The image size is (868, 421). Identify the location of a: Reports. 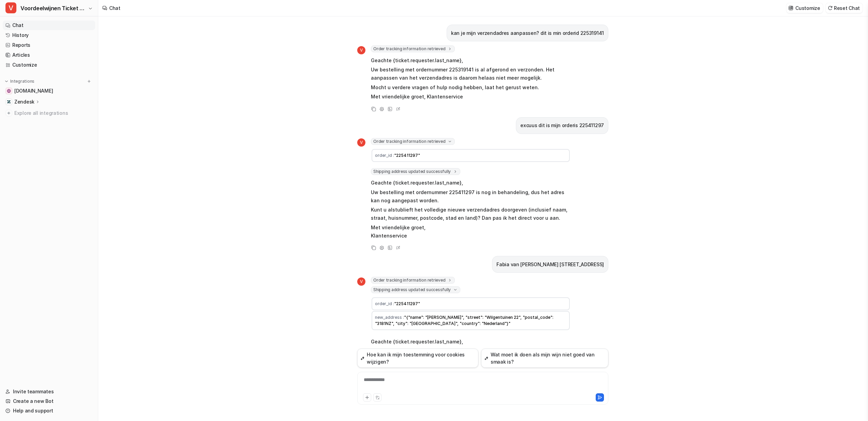
(49, 45).